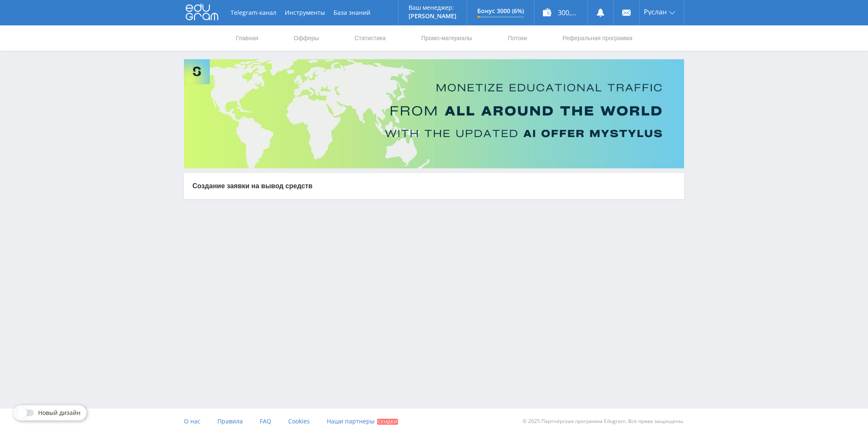 This screenshot has height=434, width=868. Describe the element at coordinates (561, 422) in the screenshot. I see `div: © 2025 Партнёрская программа Edugram. Все права защищены.` at that location.